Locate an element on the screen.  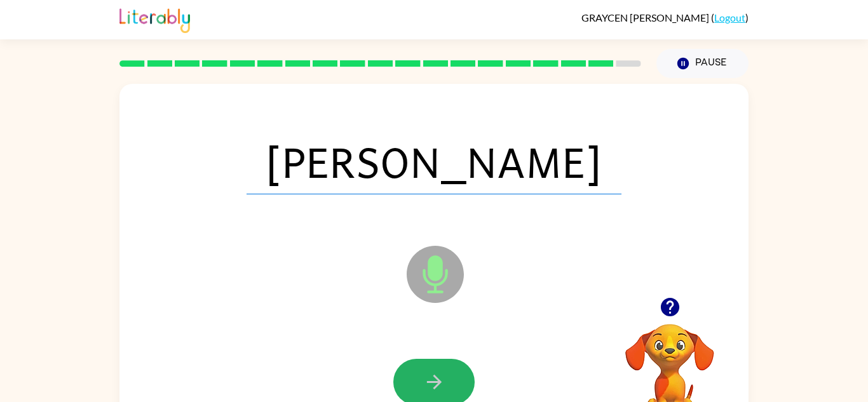
img: Literably is located at coordinates (155, 19).